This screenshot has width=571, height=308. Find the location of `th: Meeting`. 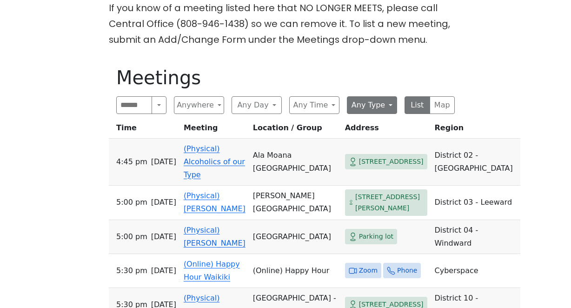

th: Meeting is located at coordinates (214, 130).